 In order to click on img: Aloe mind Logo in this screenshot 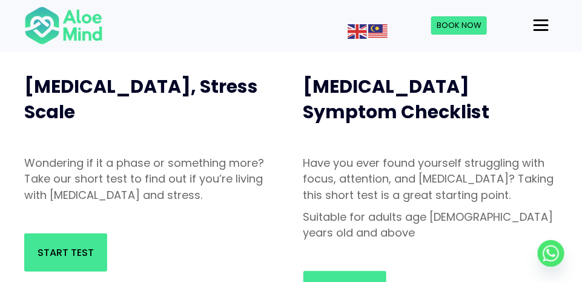, I will do `click(64, 25)`.